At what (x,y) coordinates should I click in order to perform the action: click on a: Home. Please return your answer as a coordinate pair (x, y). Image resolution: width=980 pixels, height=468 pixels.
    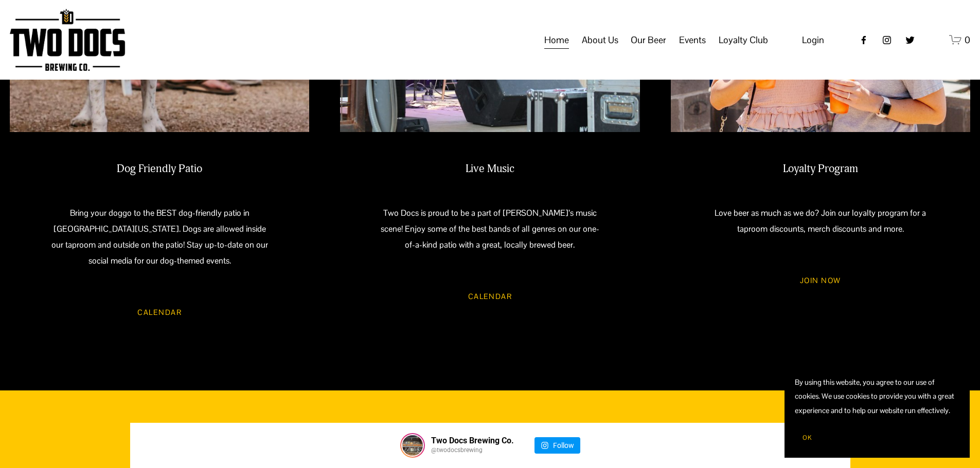
    Looking at the image, I should click on (556, 40).